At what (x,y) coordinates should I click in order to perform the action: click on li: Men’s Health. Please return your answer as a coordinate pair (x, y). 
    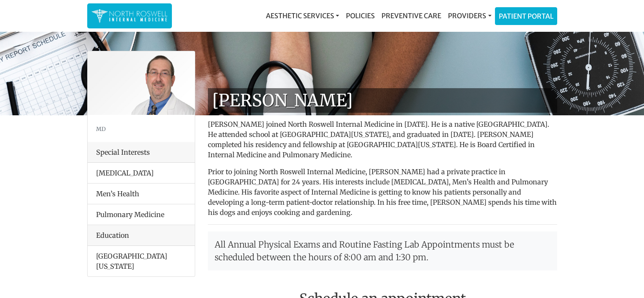
    Looking at the image, I should click on (141, 193).